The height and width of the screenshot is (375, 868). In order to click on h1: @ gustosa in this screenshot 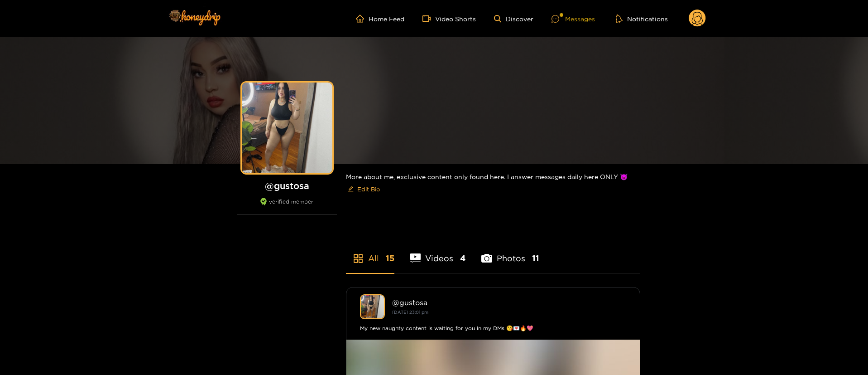, I will do `click(287, 185)`.